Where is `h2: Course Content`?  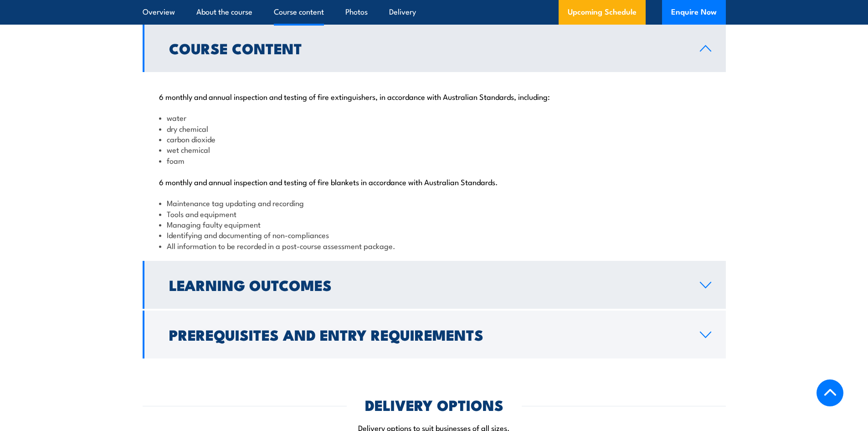 h2: Course Content is located at coordinates (427, 48).